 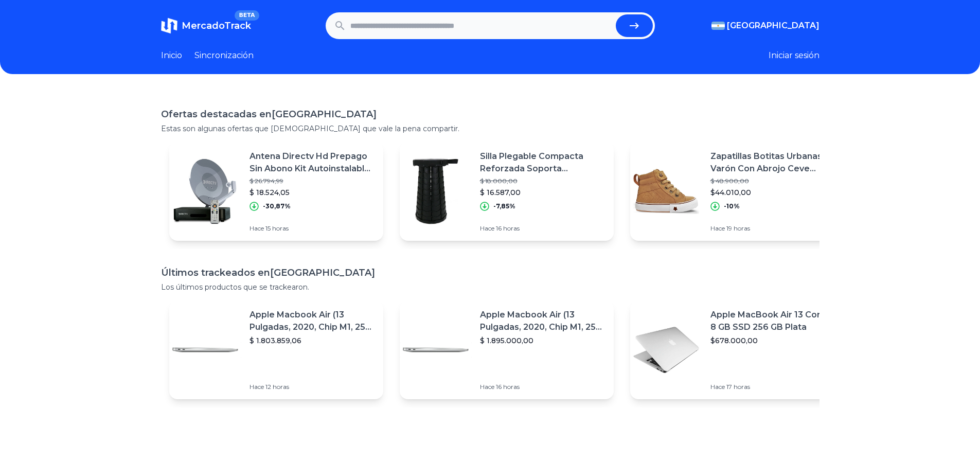 What do you see at coordinates (215, 273) in the screenshot?
I see `font: Últimos trackeados en` at bounding box center [215, 273].